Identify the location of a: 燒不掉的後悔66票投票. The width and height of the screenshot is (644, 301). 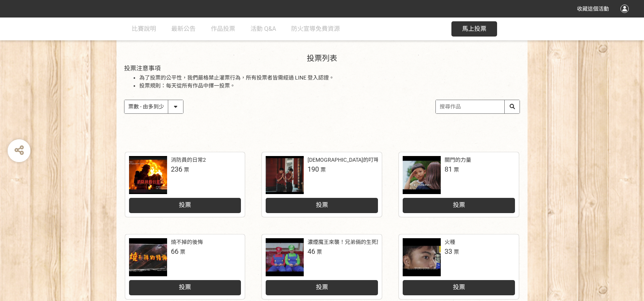
(185, 267).